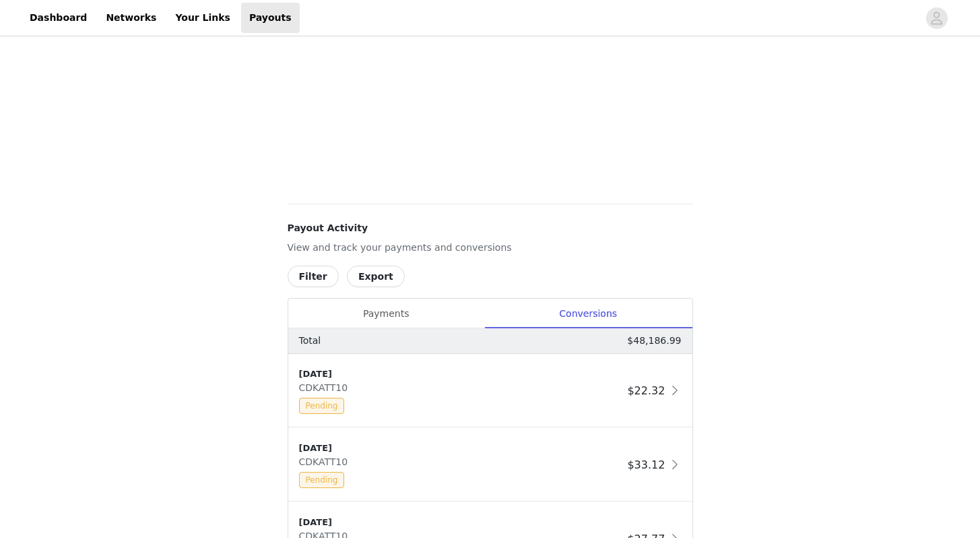 Image resolution: width=980 pixels, height=538 pixels. What do you see at coordinates (131, 18) in the screenshot?
I see `a: Networks` at bounding box center [131, 18].